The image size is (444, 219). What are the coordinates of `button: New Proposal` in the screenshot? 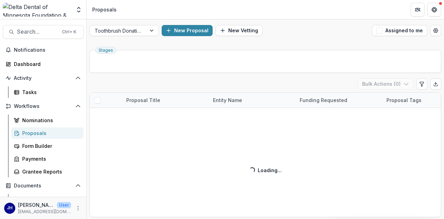 It's located at (187, 31).